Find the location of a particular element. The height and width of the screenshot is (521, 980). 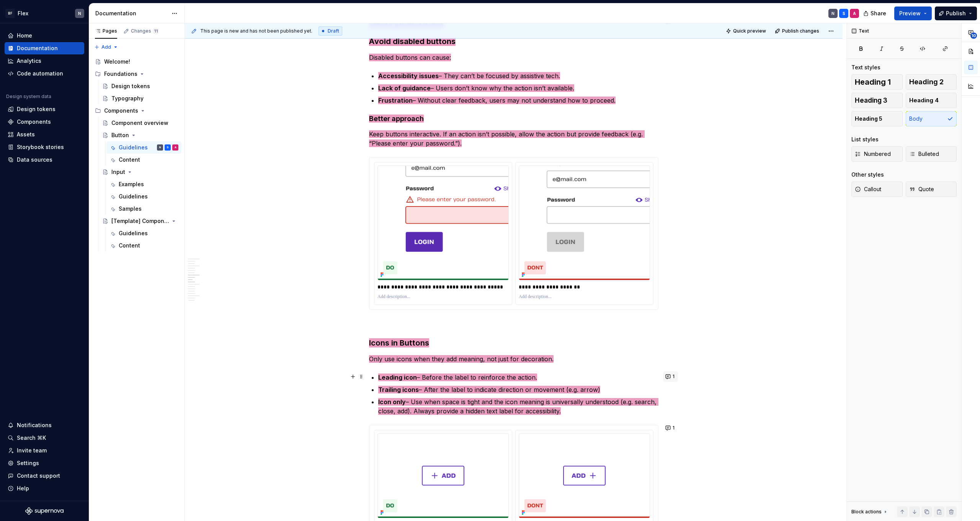

span: Bulleted is located at coordinates (924, 154).